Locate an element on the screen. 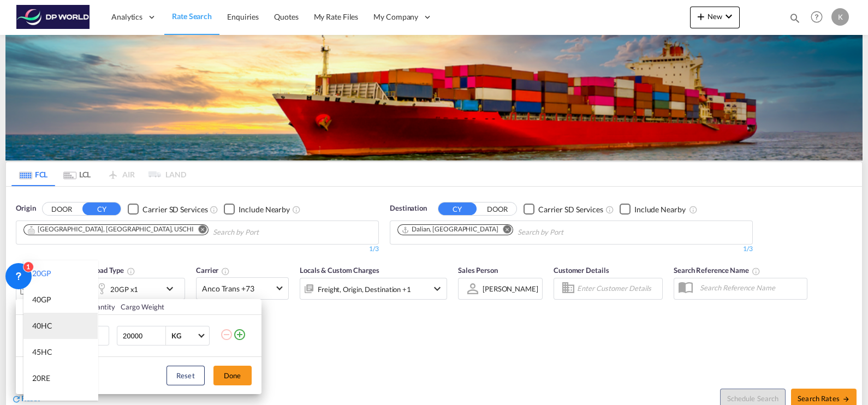  div: 40GP is located at coordinates (41, 299).